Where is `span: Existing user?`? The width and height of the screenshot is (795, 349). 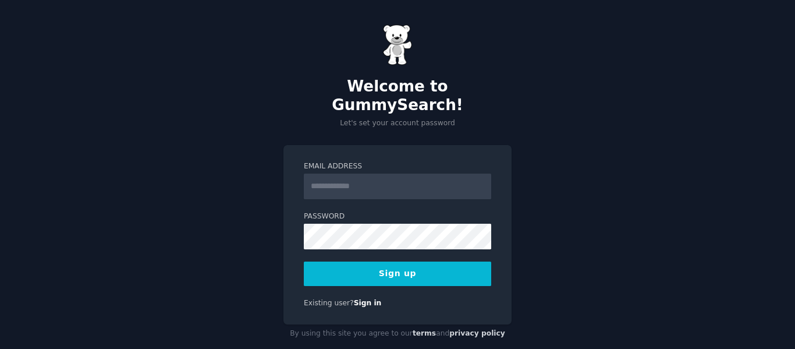 span: Existing user? is located at coordinates (329, 303).